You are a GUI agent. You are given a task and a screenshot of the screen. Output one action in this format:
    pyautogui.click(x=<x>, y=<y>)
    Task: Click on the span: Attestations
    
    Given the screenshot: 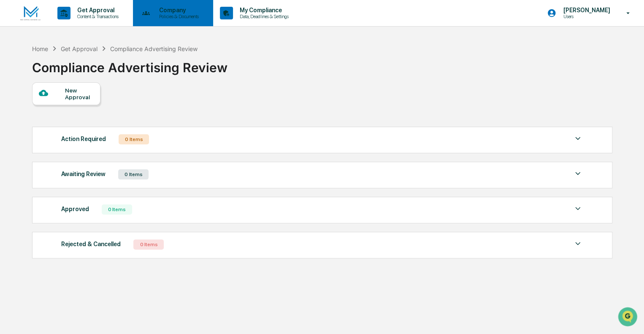 What is the action you would take?
    pyautogui.click(x=87, y=110)
    